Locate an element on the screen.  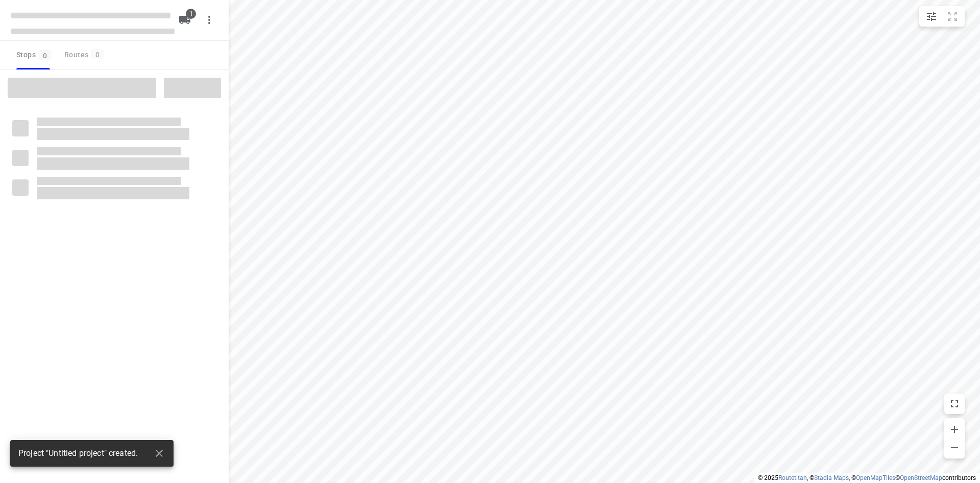
a: Routetitan is located at coordinates (793, 478).